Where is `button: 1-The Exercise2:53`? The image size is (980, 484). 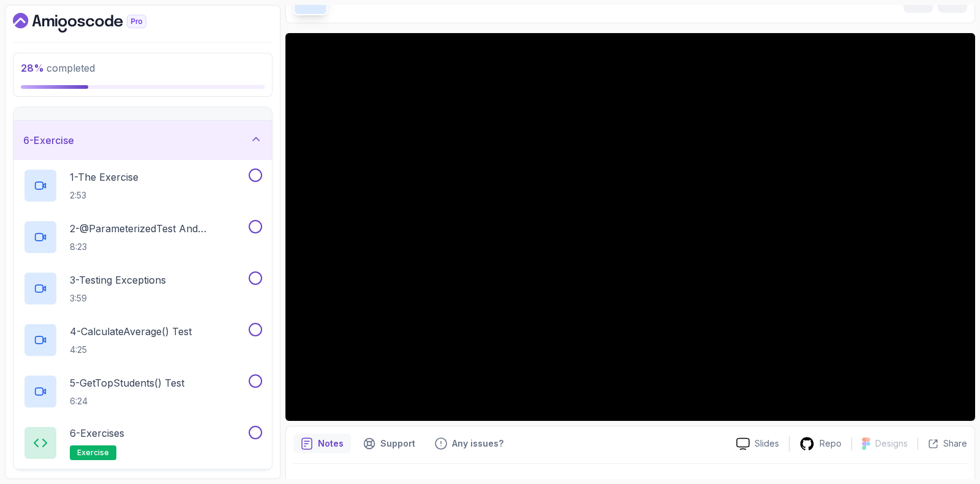
button: 1-The Exercise2:53 is located at coordinates (142, 185).